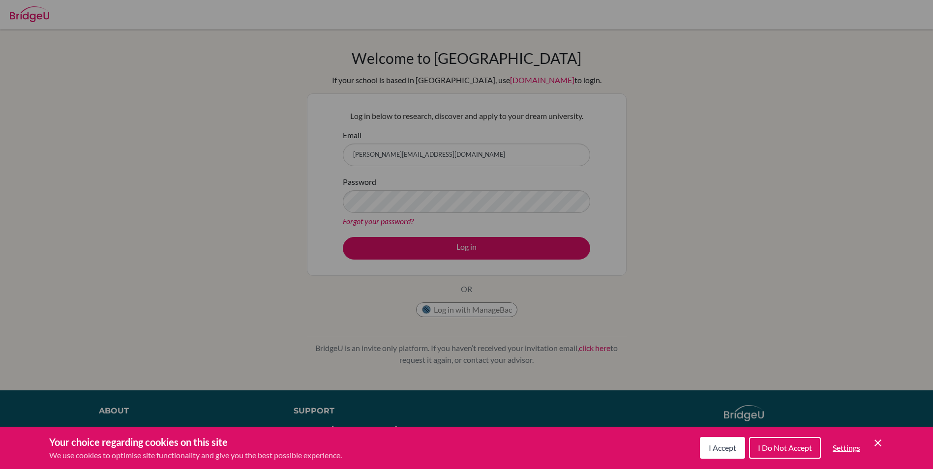  I want to click on button: Settings, so click(847, 448).